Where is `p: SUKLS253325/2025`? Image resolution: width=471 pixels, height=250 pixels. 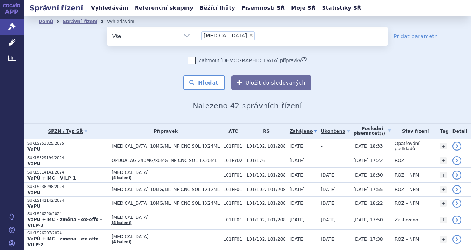 p: SUKLS253325/2025 is located at coordinates (67, 143).